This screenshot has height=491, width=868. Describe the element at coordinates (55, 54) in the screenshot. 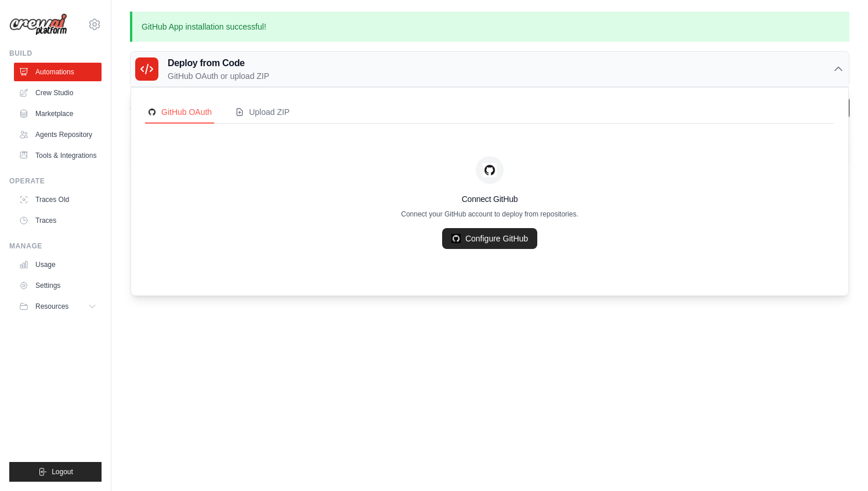

I see `div: Build` at that location.